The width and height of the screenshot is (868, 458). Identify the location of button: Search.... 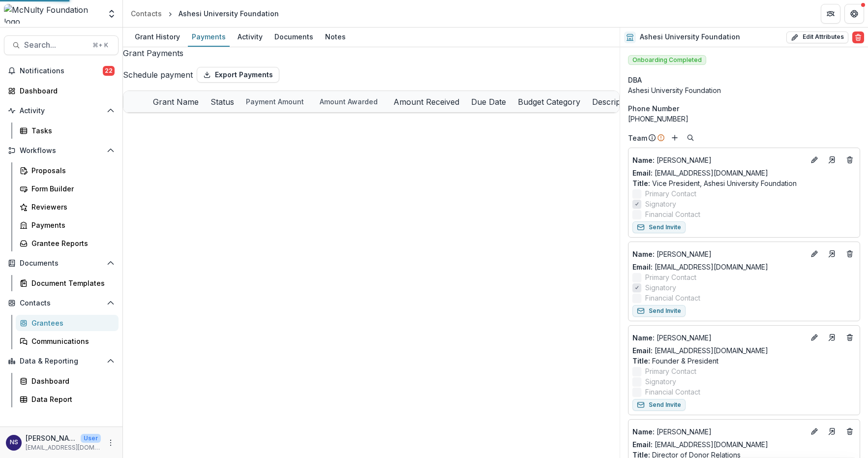
(61, 46).